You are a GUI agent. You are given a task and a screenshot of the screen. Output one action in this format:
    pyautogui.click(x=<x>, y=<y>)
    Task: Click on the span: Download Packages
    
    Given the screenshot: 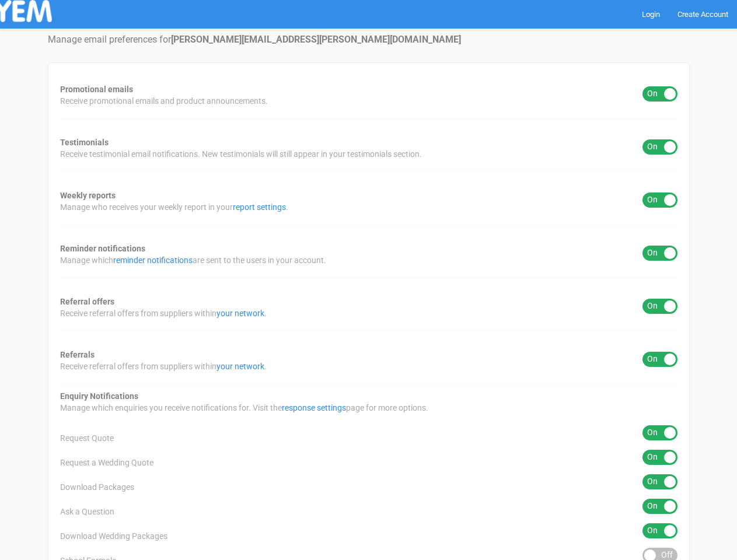 What is the action you would take?
    pyautogui.click(x=97, y=487)
    